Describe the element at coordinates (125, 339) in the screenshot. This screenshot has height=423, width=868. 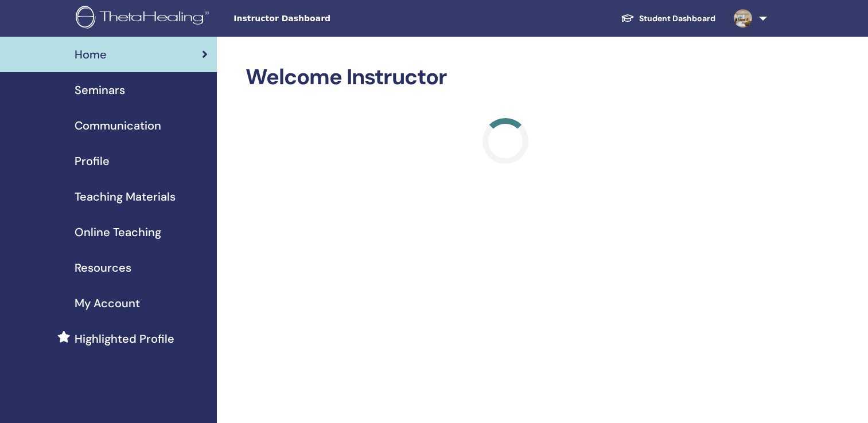
I see `span: Highlighted Profile` at that location.